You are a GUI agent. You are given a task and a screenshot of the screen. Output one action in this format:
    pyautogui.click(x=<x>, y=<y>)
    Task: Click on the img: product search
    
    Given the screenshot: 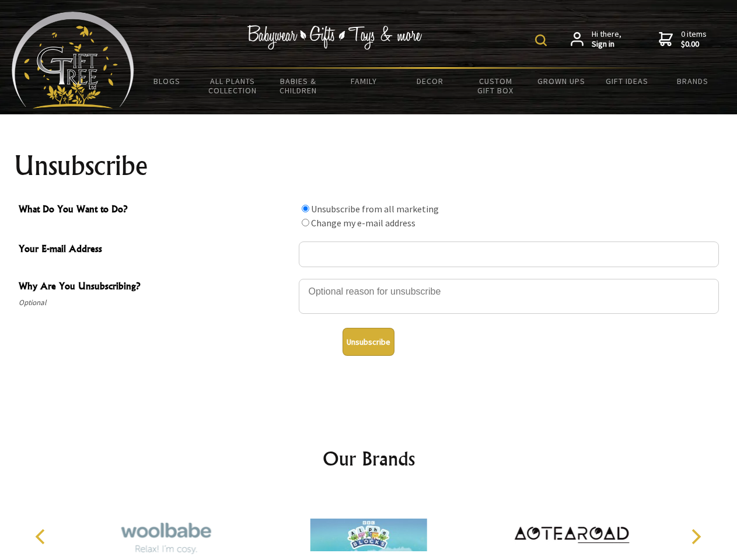 What is the action you would take?
    pyautogui.click(x=541, y=40)
    